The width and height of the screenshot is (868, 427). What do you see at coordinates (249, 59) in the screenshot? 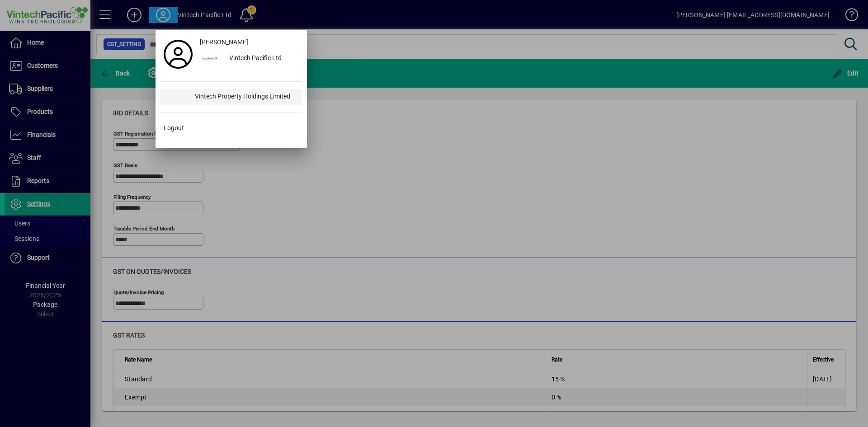
I see `button: Vintech Pacific Ltd` at bounding box center [249, 59].